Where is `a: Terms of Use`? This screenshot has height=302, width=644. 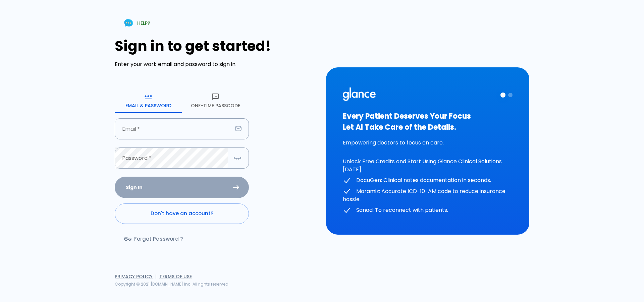
a: Terms of Use is located at coordinates (175, 276).